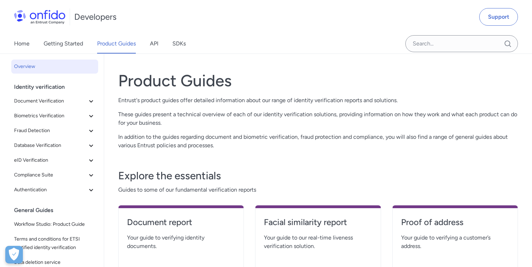 The height and width of the screenshot is (267, 532). What do you see at coordinates (55, 190) in the screenshot?
I see `button: Authentication` at bounding box center [55, 190].